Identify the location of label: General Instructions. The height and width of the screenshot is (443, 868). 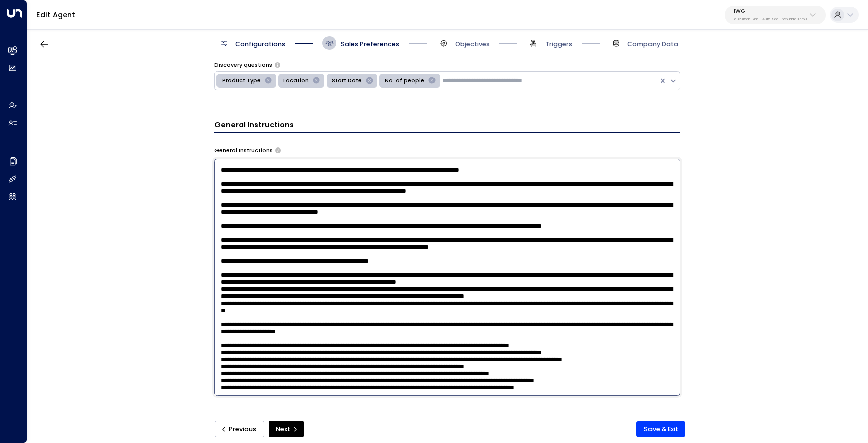
(244, 151).